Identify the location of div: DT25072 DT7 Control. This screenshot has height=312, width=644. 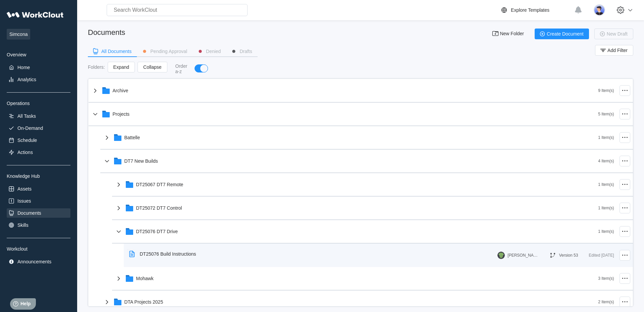
(159, 208).